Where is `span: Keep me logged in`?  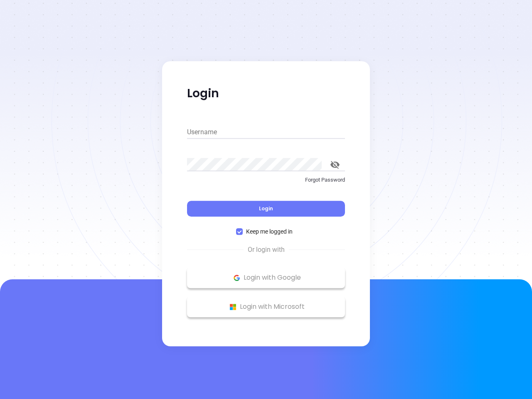
span: Keep me logged in is located at coordinates (269, 232).